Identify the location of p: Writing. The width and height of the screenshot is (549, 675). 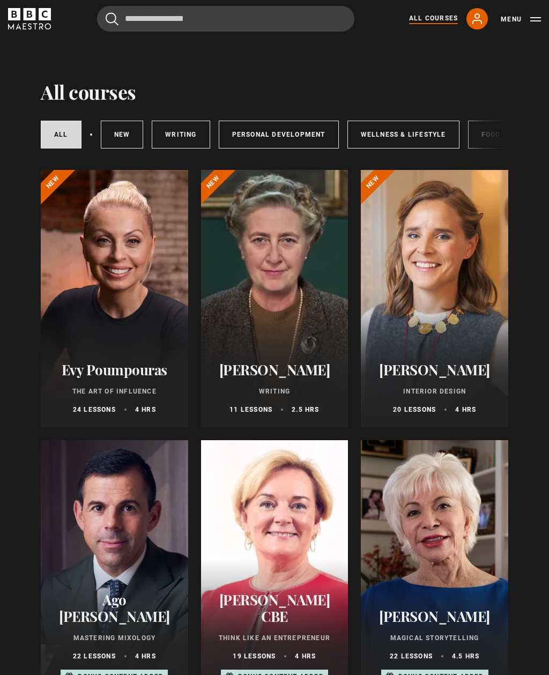
(274, 391).